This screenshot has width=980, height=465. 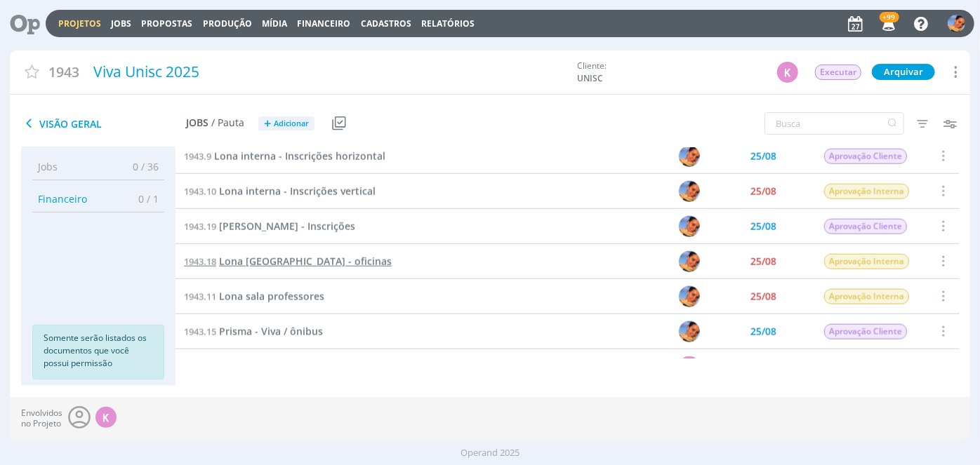 What do you see at coordinates (838, 73) in the screenshot?
I see `button: Executar` at bounding box center [838, 73].